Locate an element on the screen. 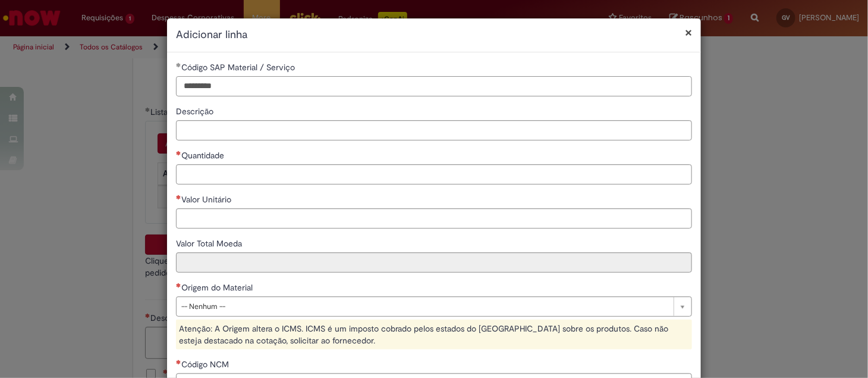  span: Quantidade is located at coordinates (204, 155).